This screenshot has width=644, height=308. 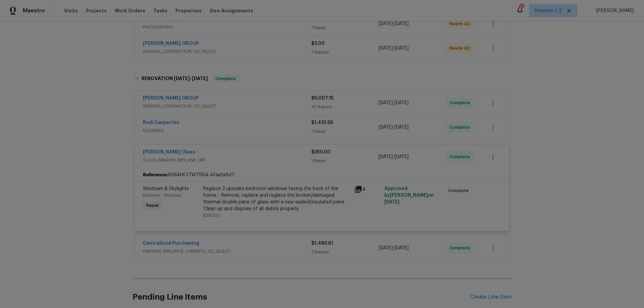 What do you see at coordinates (71, 11) in the screenshot?
I see `span: Visits` at bounding box center [71, 11].